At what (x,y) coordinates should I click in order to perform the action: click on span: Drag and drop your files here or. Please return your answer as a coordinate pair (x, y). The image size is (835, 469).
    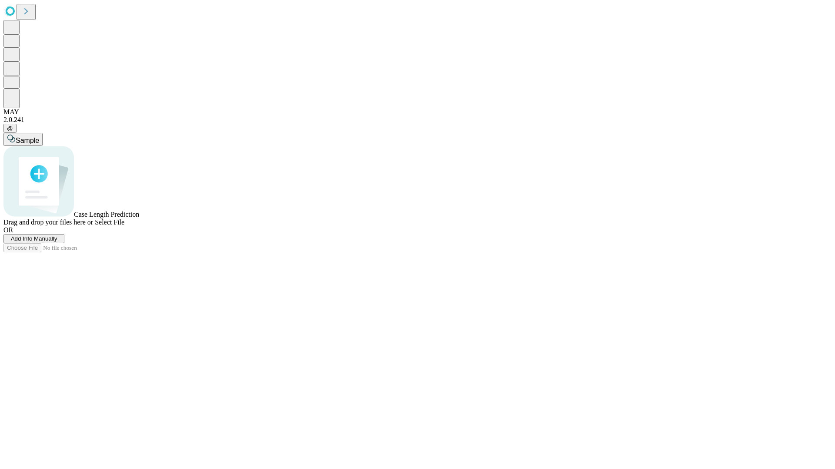
    Looking at the image, I should click on (48, 222).